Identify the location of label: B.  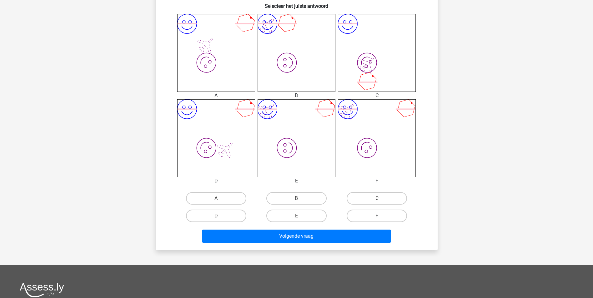
(296, 198).